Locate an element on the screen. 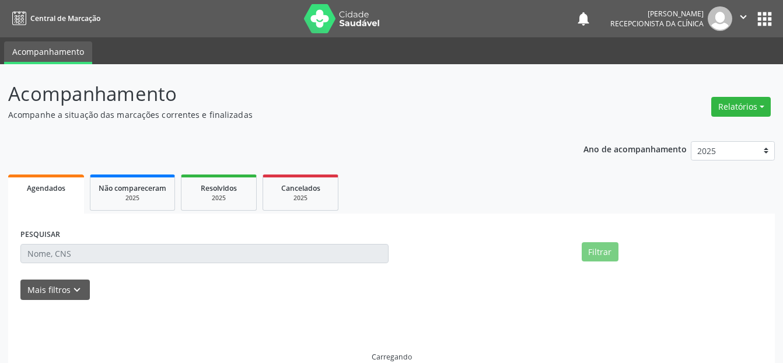 The image size is (783, 363). img: img is located at coordinates (720, 19).